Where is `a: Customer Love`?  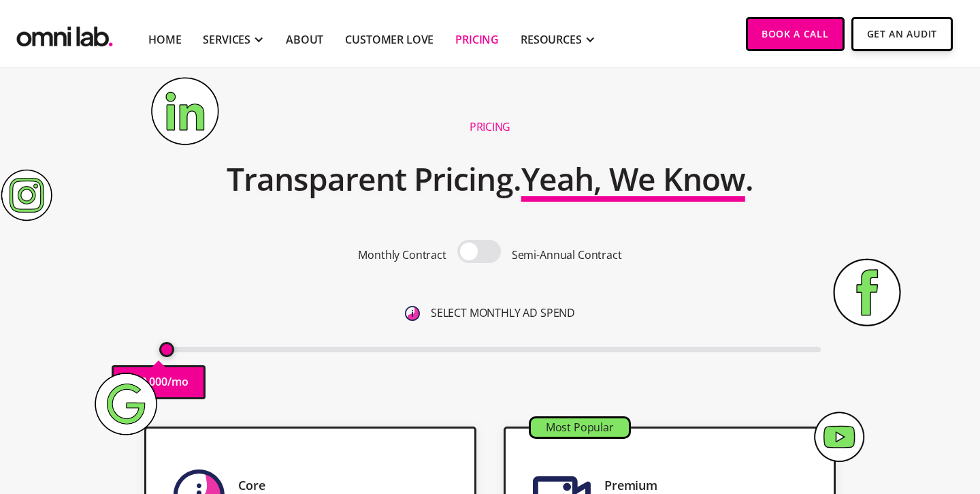
a: Customer Love is located at coordinates (390, 40).